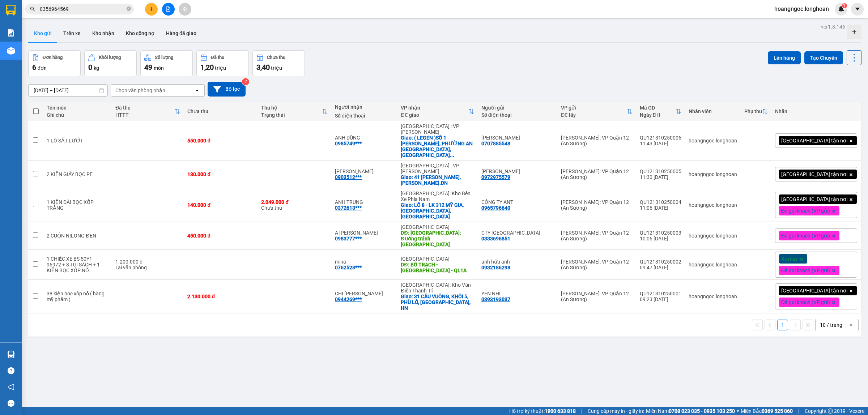 Image resolution: width=868 pixels, height=415 pixels. Describe the element at coordinates (802, 9) in the screenshot. I see `span: hoangngoc.longhoan` at that location.